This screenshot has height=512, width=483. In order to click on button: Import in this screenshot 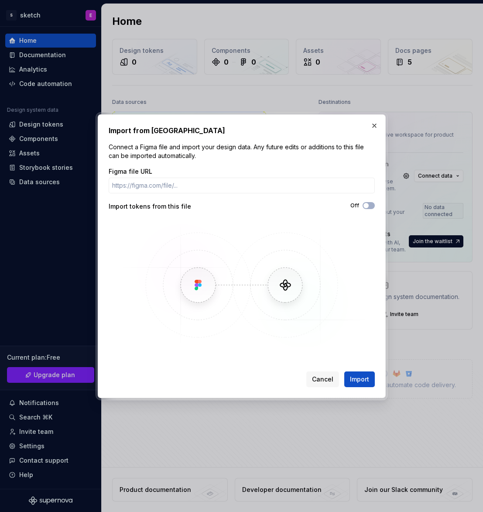, I will do `click(359, 379)`.